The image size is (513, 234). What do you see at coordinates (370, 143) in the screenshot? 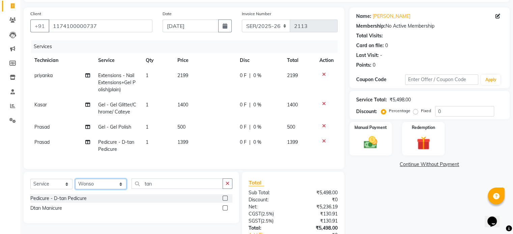
I see `img: _cash.svg` at bounding box center [370, 143].